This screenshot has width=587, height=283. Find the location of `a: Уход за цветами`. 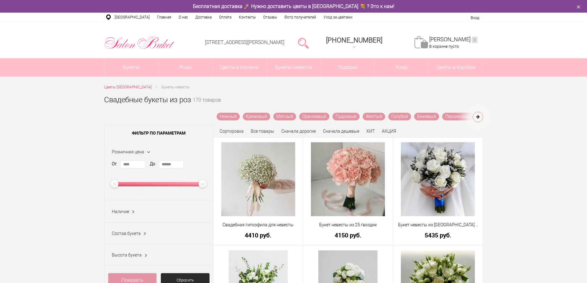

a: Уход за цветами is located at coordinates (338, 17).